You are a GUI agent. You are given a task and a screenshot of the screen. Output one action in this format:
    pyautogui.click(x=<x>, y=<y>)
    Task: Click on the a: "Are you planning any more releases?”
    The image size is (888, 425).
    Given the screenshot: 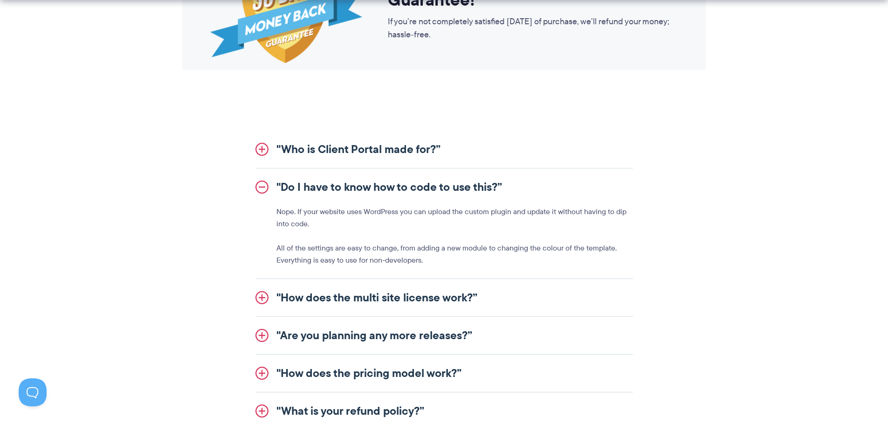 What is the action you would take?
    pyautogui.click(x=444, y=335)
    